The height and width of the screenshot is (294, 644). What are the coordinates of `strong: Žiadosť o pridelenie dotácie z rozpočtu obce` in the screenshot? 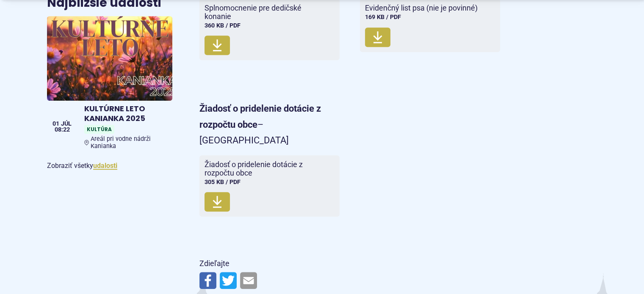 It's located at (260, 117).